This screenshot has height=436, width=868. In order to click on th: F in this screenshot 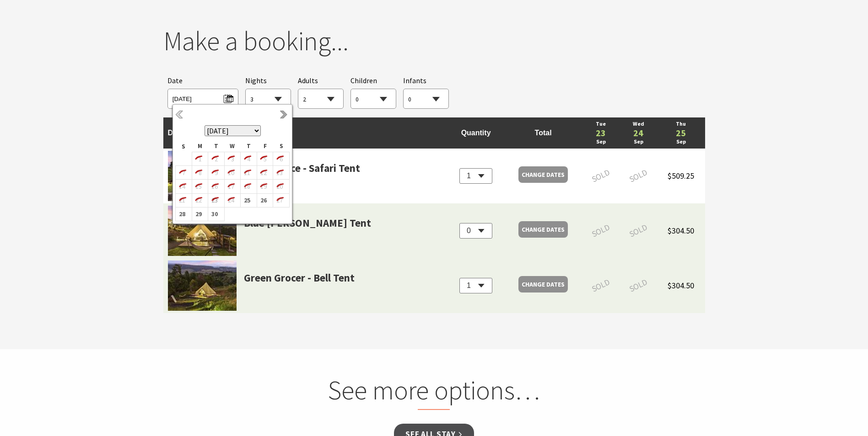, I will do `click(265, 146)`.